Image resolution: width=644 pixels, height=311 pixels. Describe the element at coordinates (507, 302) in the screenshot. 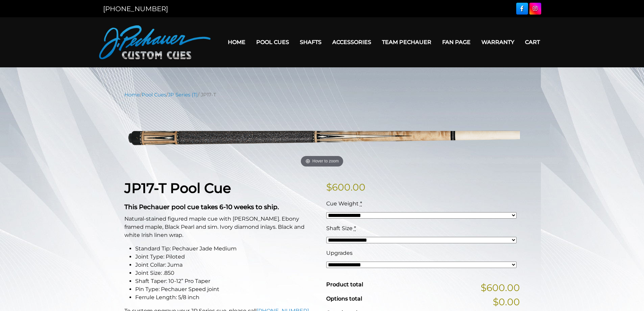

I see `span: $0.00` at that location.